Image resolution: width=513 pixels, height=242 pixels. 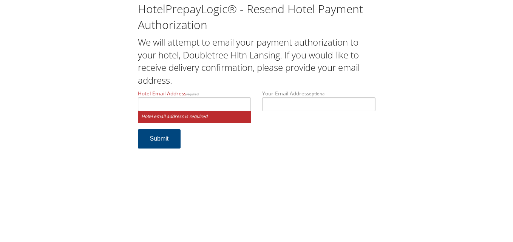 I want to click on label: Hotel Email Address, so click(x=194, y=100).